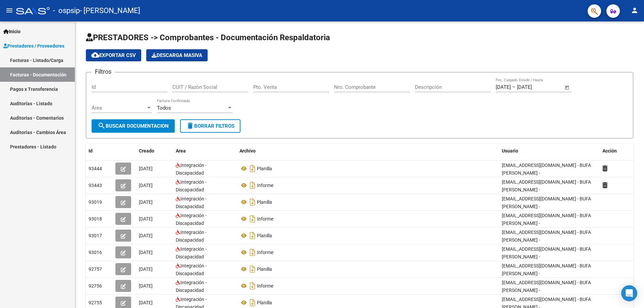 Image resolution: width=644 pixels, height=308 pixels. What do you see at coordinates (205, 151) in the screenshot?
I see `datatable-header-cell: Area` at bounding box center [205, 151].